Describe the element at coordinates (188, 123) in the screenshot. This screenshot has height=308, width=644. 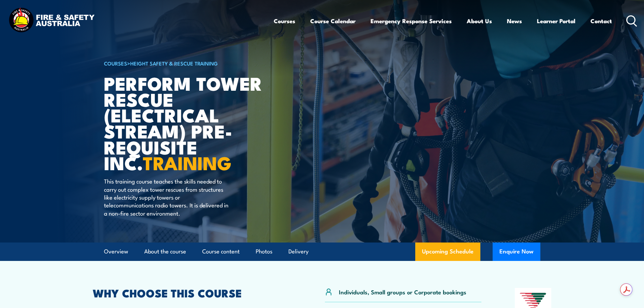
I see `h1: Perform tower rescue (Electrical Stream) Pre-requisite inc.` at that location.